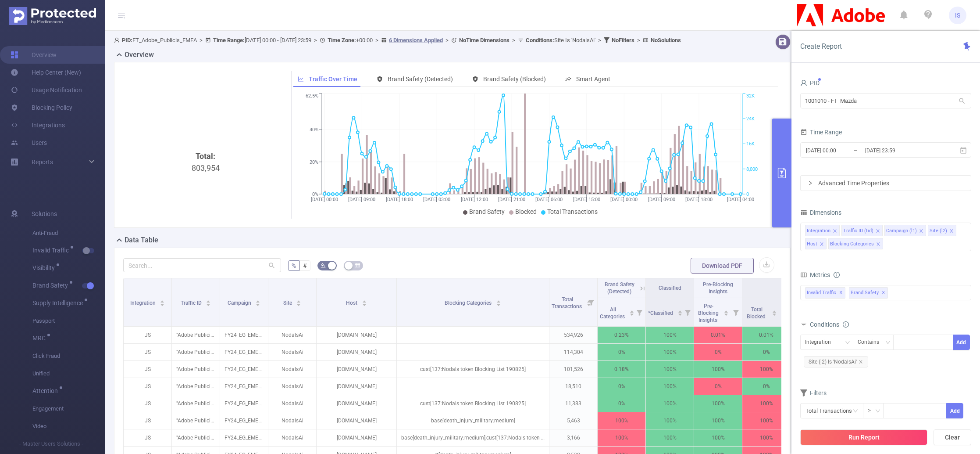 The image size is (980, 454). I want to click on span: Total Transactions, so click(568, 303).